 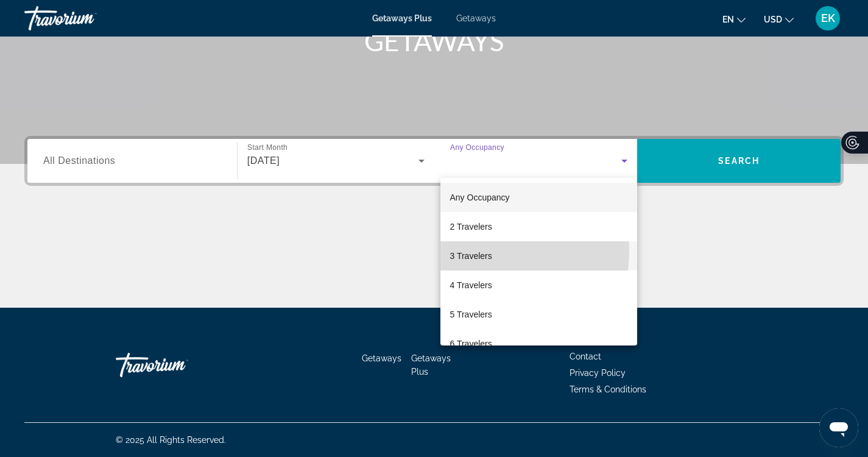 What do you see at coordinates (471, 285) in the screenshot?
I see `span: 4 Travelers` at bounding box center [471, 285].